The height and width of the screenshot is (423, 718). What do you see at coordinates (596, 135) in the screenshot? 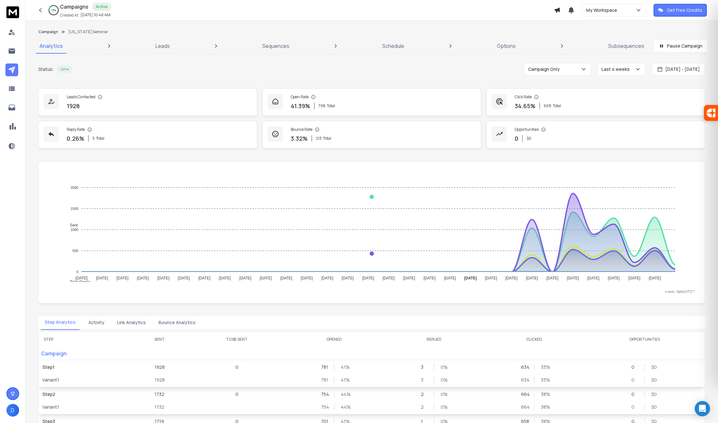
I see `a: Opportunities0$0` at bounding box center [596, 135].